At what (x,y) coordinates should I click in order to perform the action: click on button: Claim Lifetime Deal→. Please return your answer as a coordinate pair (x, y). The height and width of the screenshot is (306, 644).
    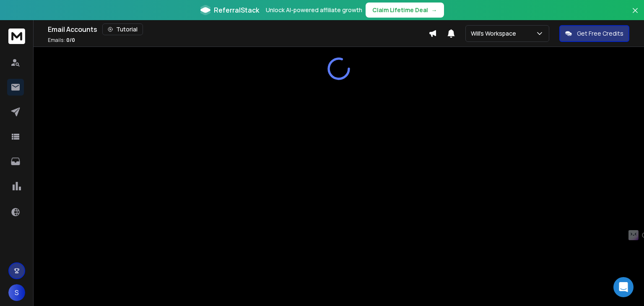
    Looking at the image, I should click on (405, 10).